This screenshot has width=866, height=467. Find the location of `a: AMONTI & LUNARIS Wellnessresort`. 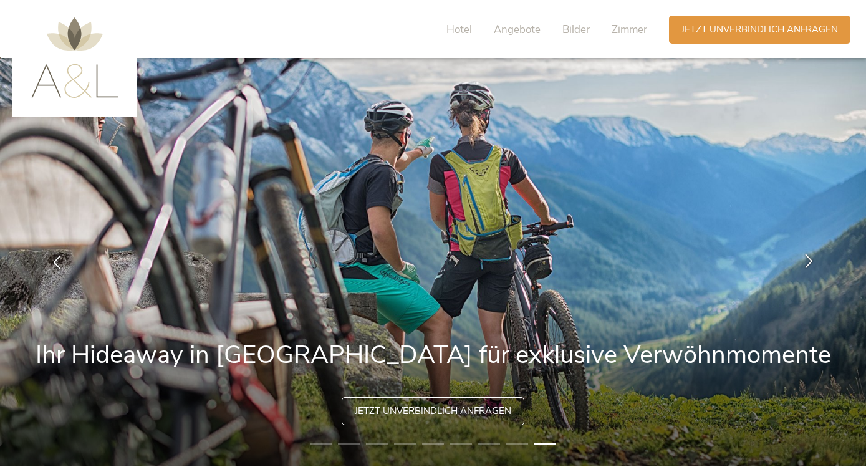

a: AMONTI & LUNARIS Wellnessresort is located at coordinates (75, 57).